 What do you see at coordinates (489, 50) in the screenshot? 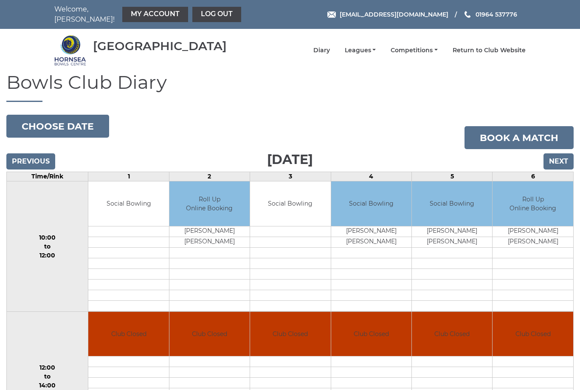
I see `a: Return to Club Website` at bounding box center [489, 50].